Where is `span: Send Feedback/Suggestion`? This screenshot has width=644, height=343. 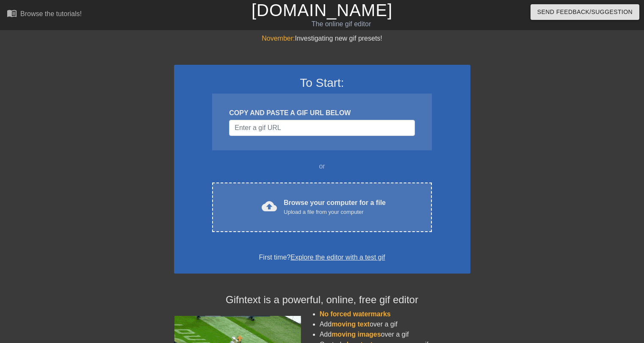
span: Send Feedback/Suggestion is located at coordinates (585, 11).